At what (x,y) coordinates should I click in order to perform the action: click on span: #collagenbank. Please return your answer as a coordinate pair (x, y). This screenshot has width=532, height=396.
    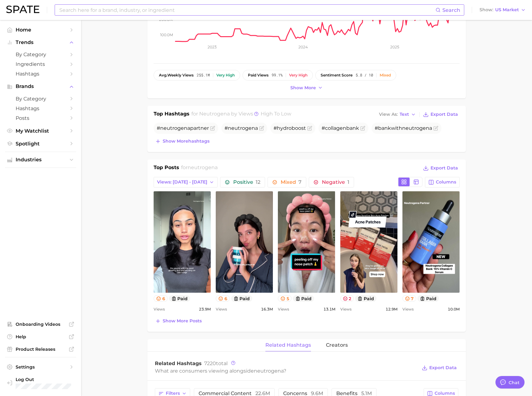
    Looking at the image, I should click on (340, 128).